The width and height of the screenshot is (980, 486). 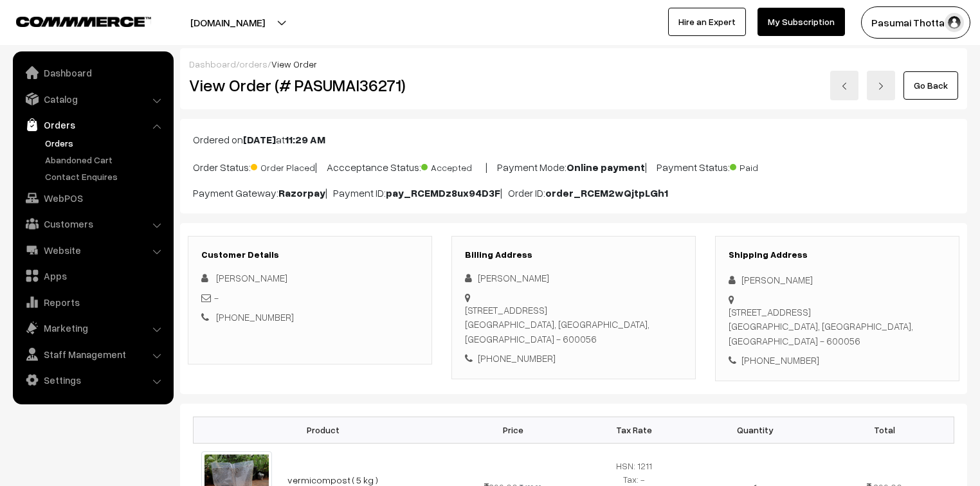 I want to click on a: Go Back, so click(x=930, y=85).